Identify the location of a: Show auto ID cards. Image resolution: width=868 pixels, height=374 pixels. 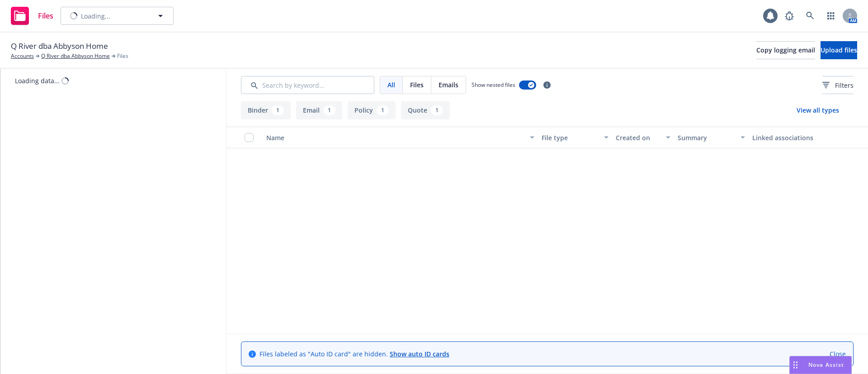
(419, 354).